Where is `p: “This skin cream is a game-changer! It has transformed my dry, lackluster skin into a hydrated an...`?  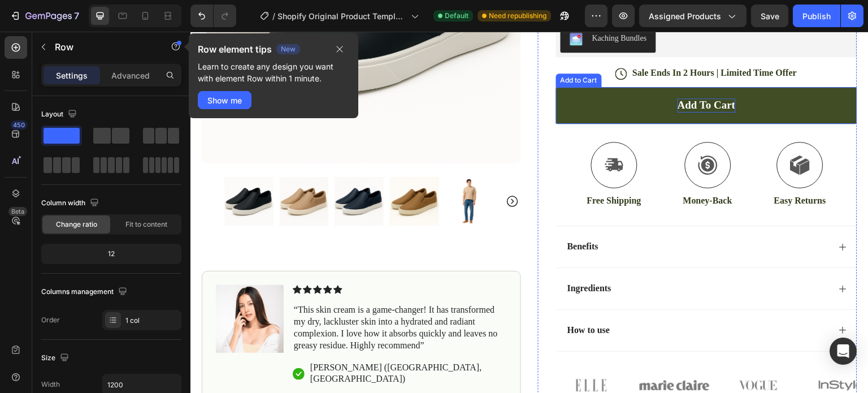 p: “This skin cream is a game-changer! It has transformed my dry, lackluster skin into a hydrated an... is located at coordinates (209, 296).